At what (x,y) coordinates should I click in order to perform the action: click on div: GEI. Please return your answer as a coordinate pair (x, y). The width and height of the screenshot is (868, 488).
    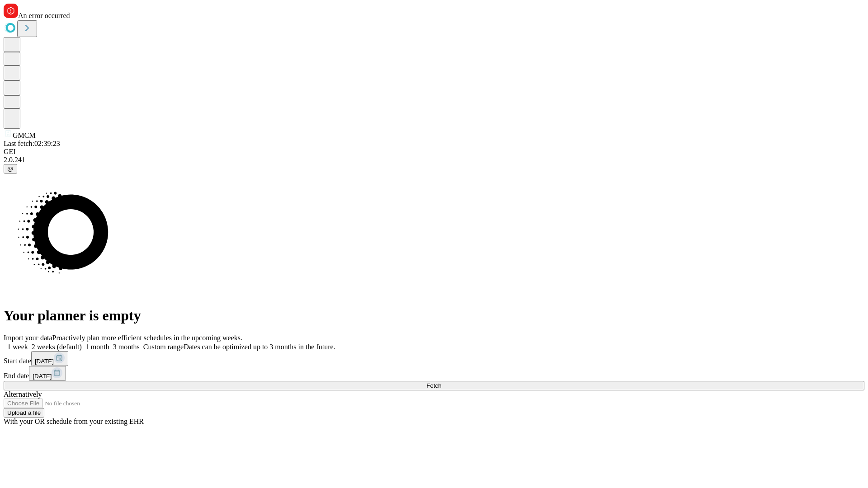
    Looking at the image, I should click on (434, 152).